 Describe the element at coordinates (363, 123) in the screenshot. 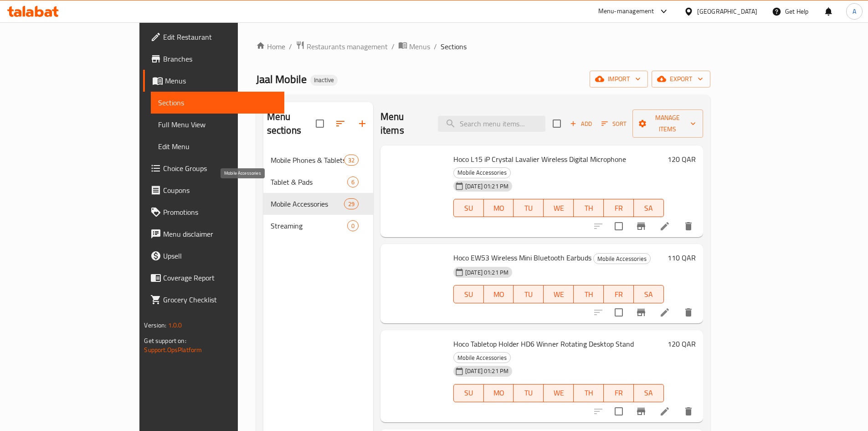

I see `button: Add section` at that location.